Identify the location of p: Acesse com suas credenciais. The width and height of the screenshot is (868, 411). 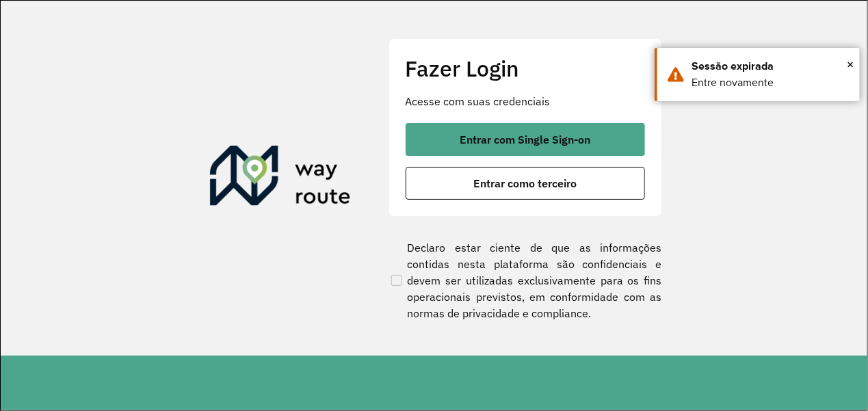
(526, 101).